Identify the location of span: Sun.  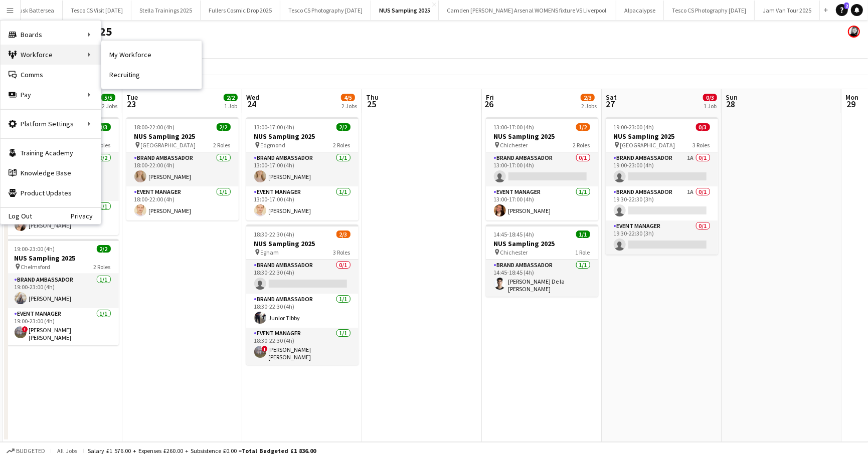
(732, 97).